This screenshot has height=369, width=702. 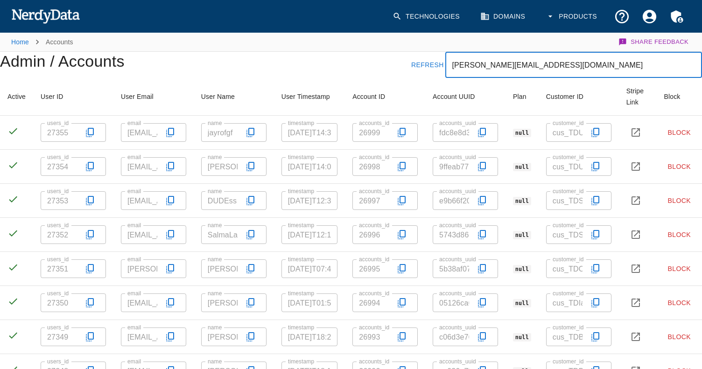 What do you see at coordinates (153, 97) in the screenshot?
I see `th: User Email` at bounding box center [153, 97].